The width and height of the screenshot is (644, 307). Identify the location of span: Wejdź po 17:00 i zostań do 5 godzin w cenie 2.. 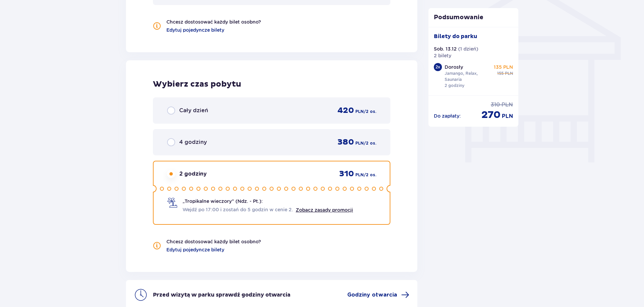
(238, 210).